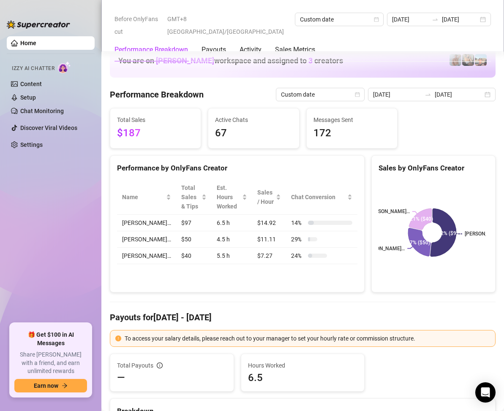  I want to click on span: Total Payouts, so click(135, 366).